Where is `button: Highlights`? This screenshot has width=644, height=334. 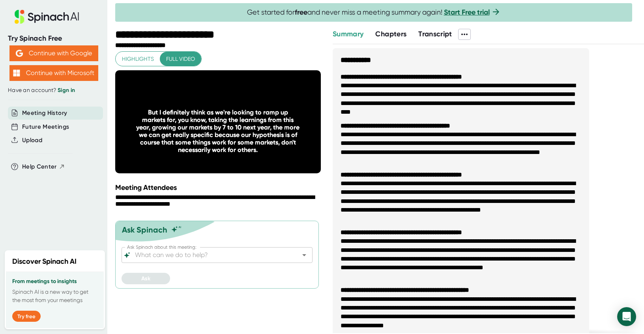 button: Highlights is located at coordinates (138, 59).